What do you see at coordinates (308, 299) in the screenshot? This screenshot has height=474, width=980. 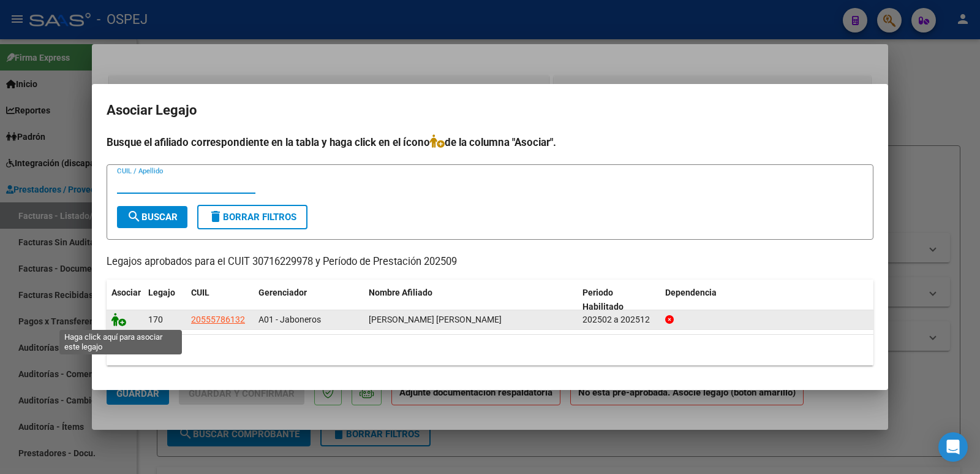 I see `datatable-header-cell: Gerenciador` at bounding box center [308, 299].